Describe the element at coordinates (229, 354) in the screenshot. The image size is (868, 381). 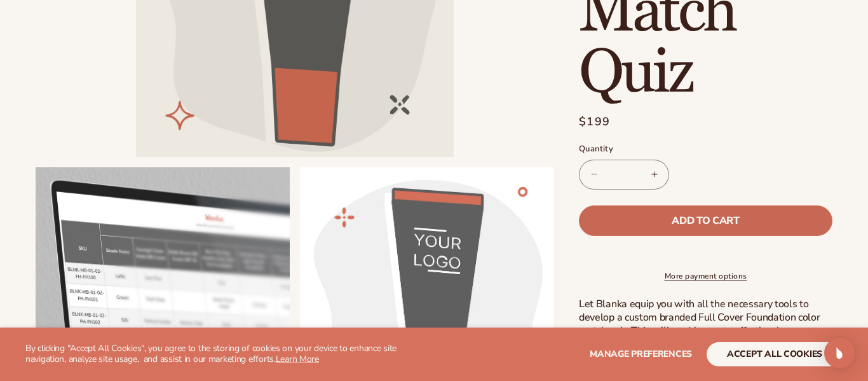
I see `p: By clicking "Accept All Cookies", you agree to the storing of cookies on your device to enhance s...` at that location.